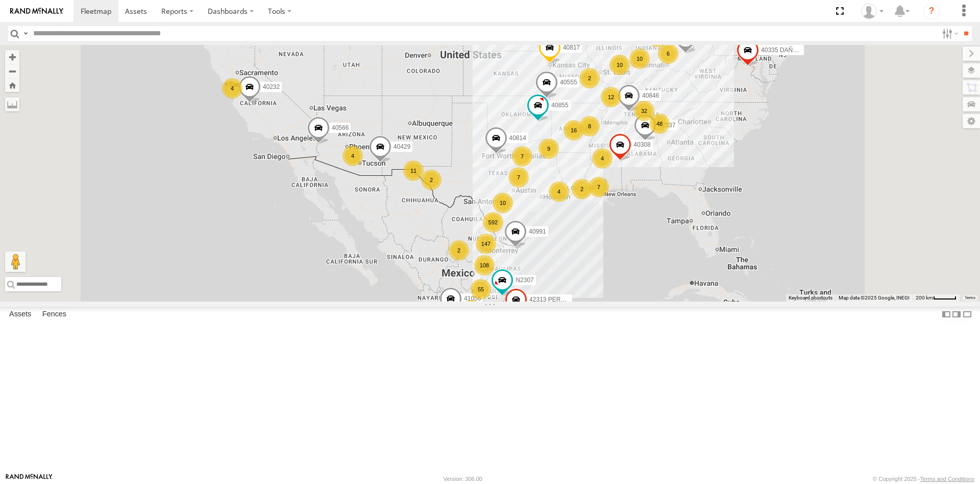  Describe the element at coordinates (642, 145) in the screenshot. I see `span: 40308` at that location.